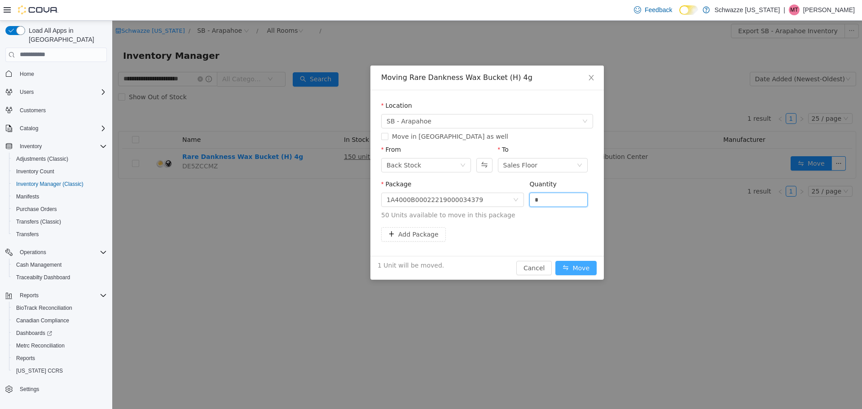  What do you see at coordinates (56, 110) in the screenshot?
I see `button: Customers` at bounding box center [56, 110].